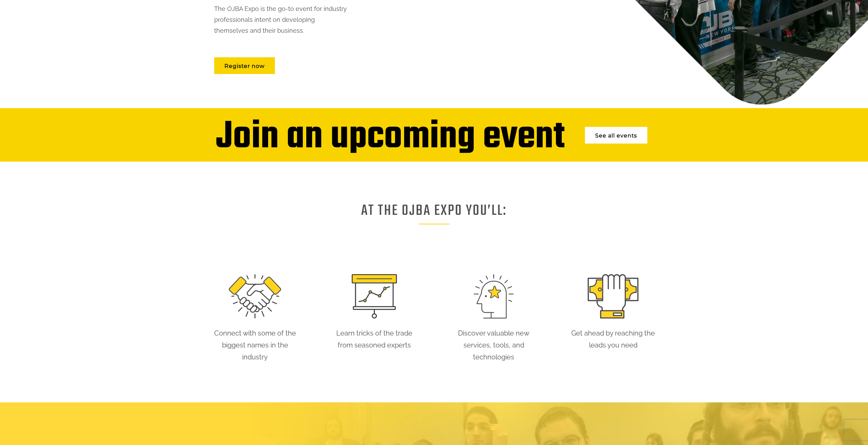 This screenshot has width=868, height=445. I want to click on a: See all events, so click(616, 135).